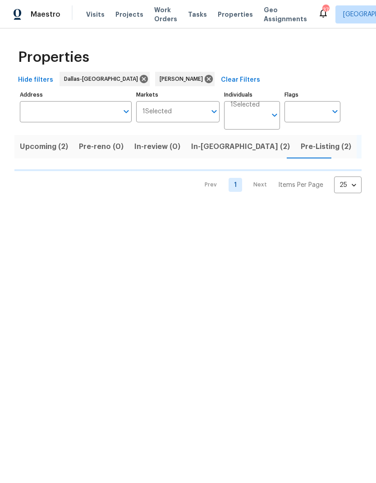 The image size is (376, 483). Describe the element at coordinates (252, 95) in the screenshot. I see `label: Individuals` at that location.